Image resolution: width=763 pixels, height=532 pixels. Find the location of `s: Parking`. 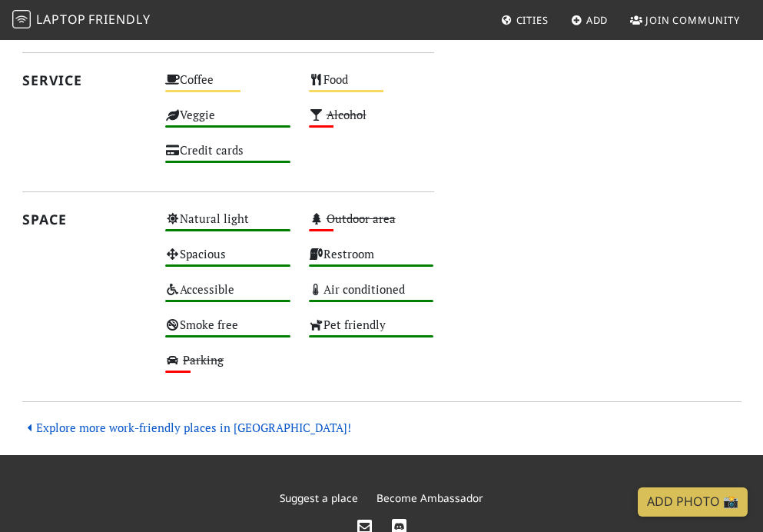

s: Parking is located at coordinates (202, 359).